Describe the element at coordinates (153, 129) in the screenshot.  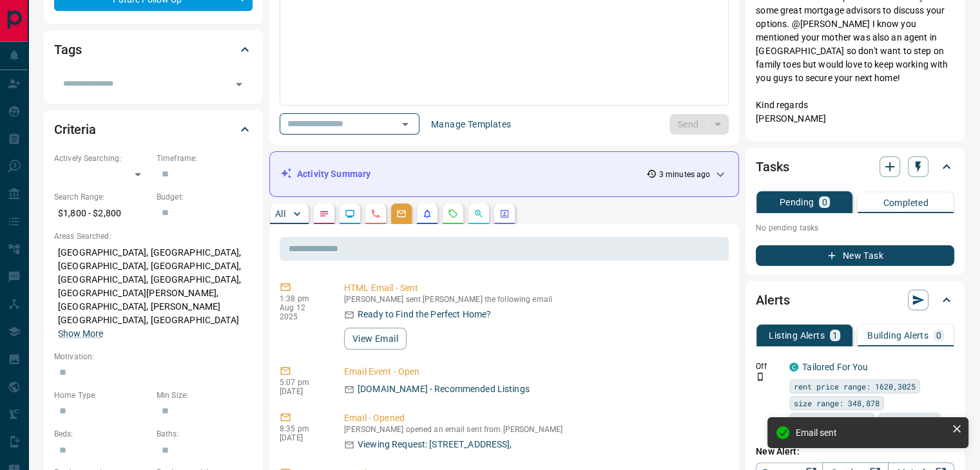
I see `div: Criteria` at that location.